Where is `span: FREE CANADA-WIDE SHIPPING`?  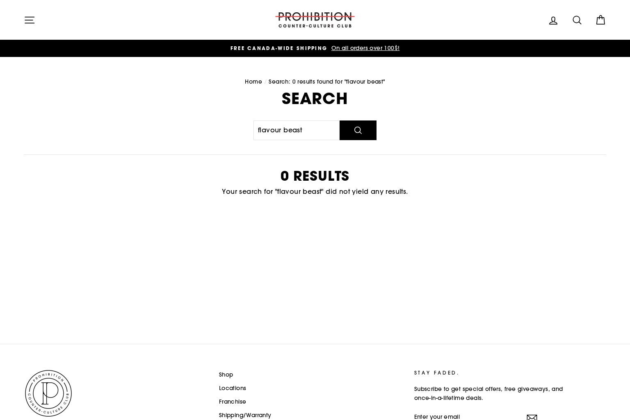 span: FREE CANADA-WIDE SHIPPING is located at coordinates (279, 48).